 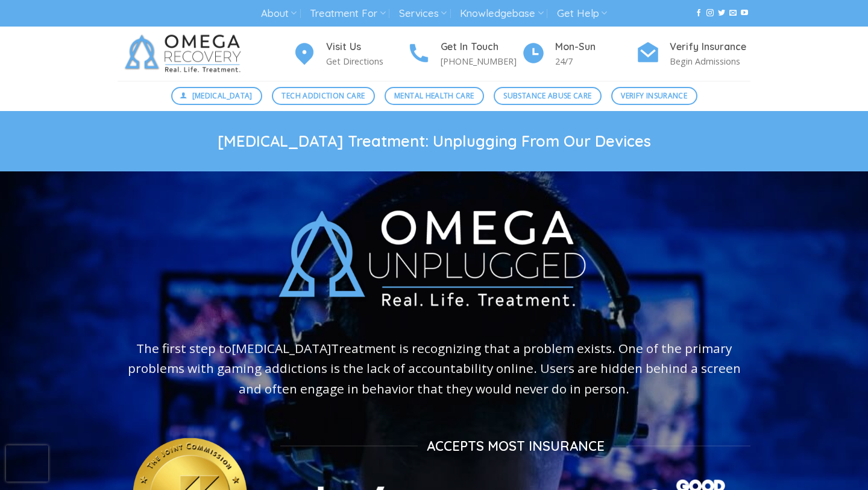 I want to click on p: Begin Admissions, so click(x=710, y=61).